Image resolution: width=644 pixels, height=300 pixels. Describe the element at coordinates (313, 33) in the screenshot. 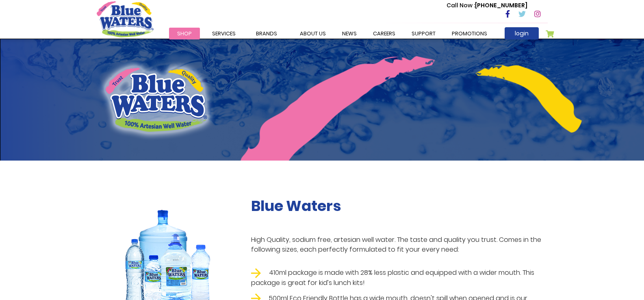

I see `a: about us` at that location.